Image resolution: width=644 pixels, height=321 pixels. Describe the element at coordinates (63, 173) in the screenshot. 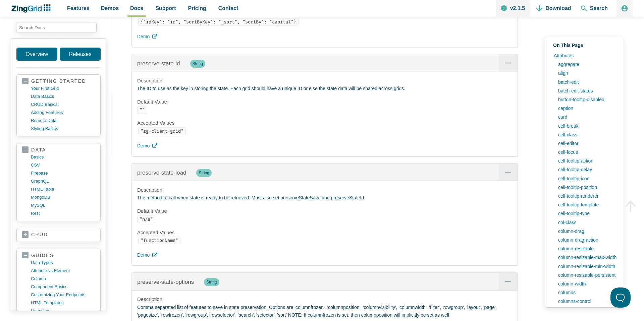

I see `a: firebase` at that location.